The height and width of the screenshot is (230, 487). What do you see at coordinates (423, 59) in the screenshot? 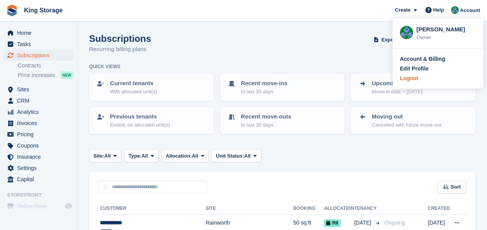
I see `div: Account & Billing` at bounding box center [423, 59].